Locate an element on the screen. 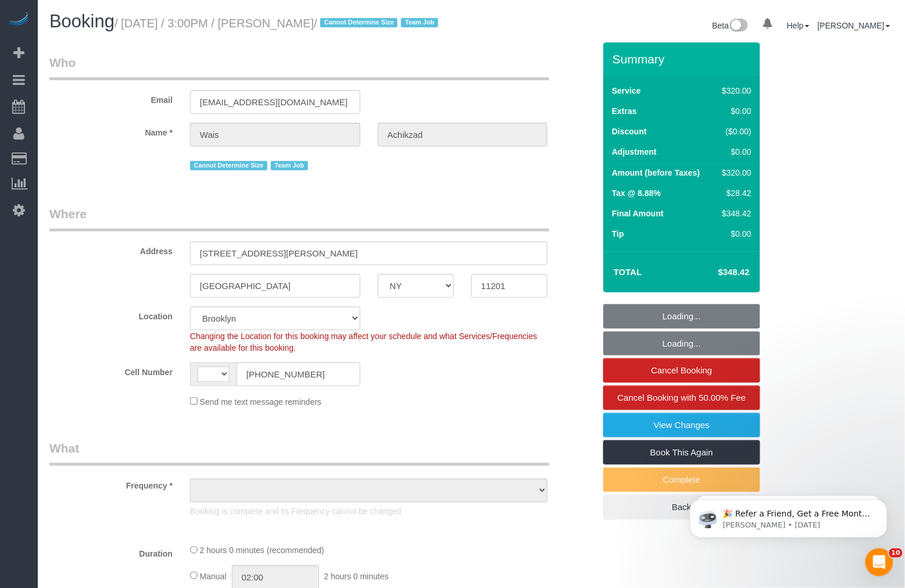  span: 2 hours 0 minutes (recommended) is located at coordinates (262, 551).